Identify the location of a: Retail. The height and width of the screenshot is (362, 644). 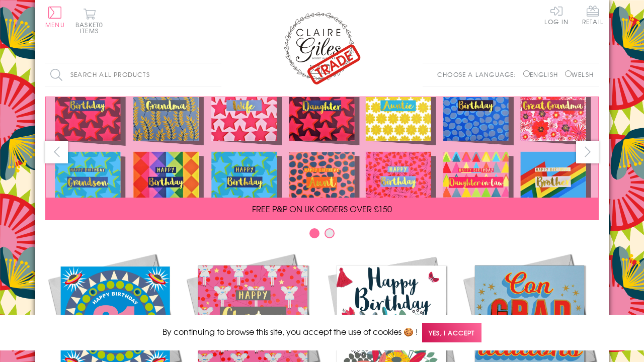
(592, 16).